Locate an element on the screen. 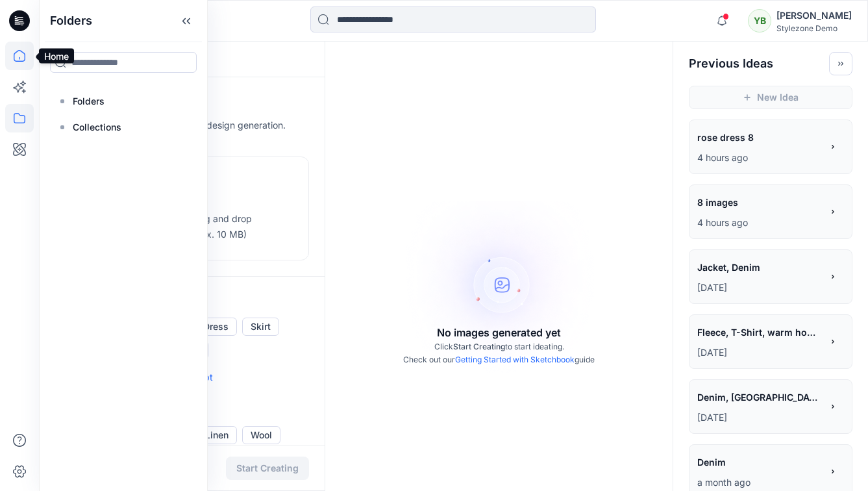  p: No images generated yet is located at coordinates (499, 332).